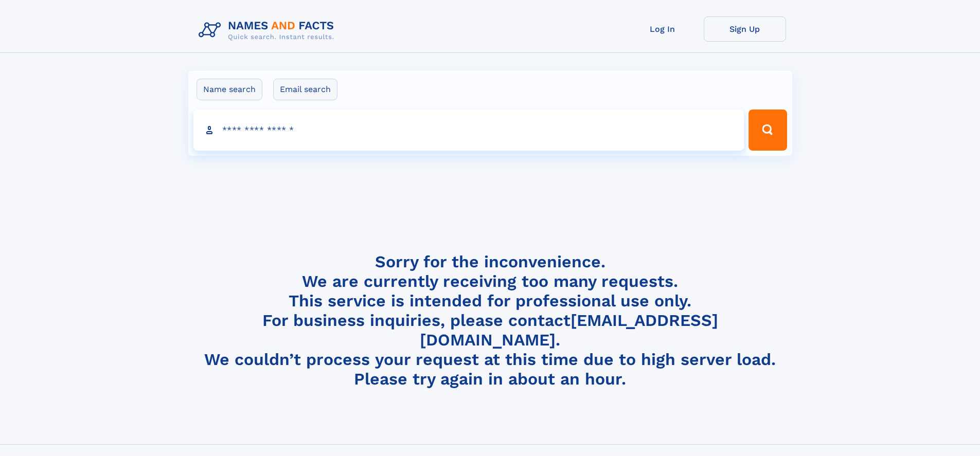 This screenshot has height=456, width=980. Describe the element at coordinates (268, 30) in the screenshot. I see `img: Logo Names and Facts` at that location.